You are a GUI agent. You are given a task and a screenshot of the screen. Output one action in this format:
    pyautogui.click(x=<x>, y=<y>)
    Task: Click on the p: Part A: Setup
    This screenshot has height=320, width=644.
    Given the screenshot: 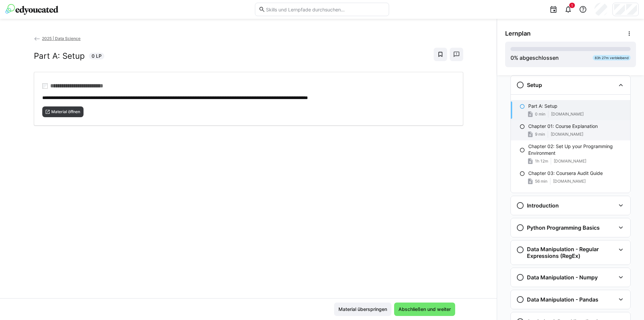 What is the action you would take?
    pyautogui.click(x=542, y=106)
    